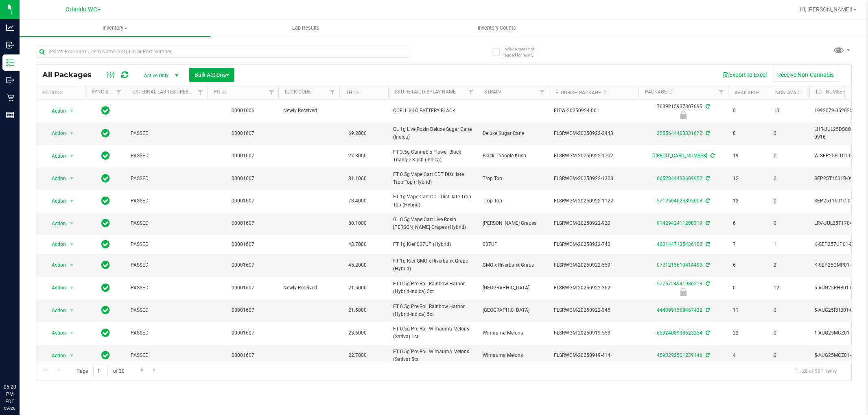 Image resolution: width=868 pixels, height=415 pixels. Describe the element at coordinates (492, 92) in the screenshot. I see `a: Strain` at that location.